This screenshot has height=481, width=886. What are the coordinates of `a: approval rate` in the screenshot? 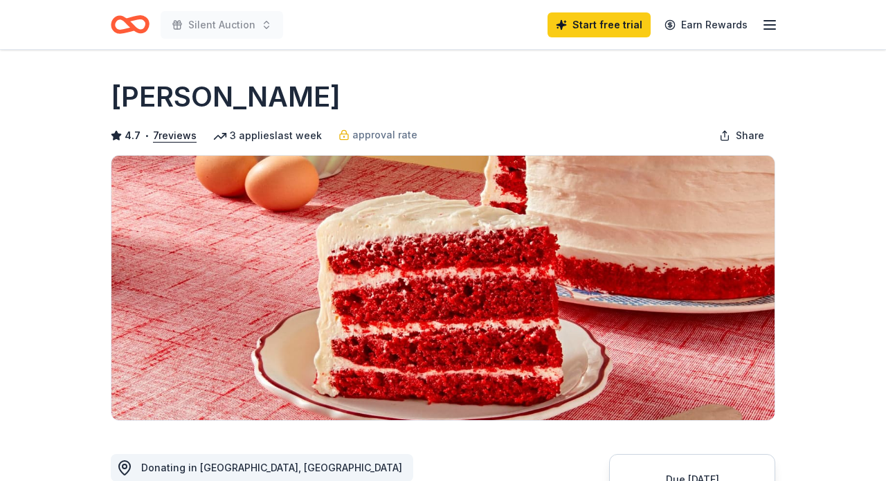 It's located at (378, 135).